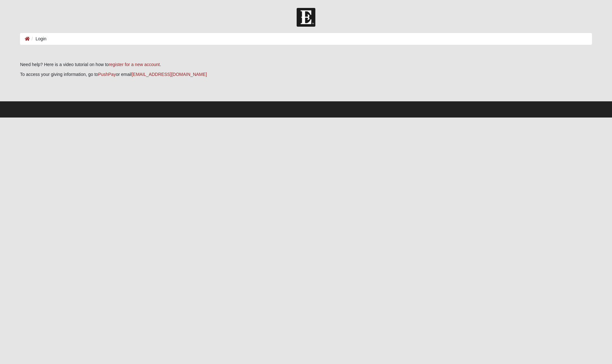 The height and width of the screenshot is (364, 612). Describe the element at coordinates (306, 64) in the screenshot. I see `p: Need help? Here is a video tutorial on how to .` at that location.